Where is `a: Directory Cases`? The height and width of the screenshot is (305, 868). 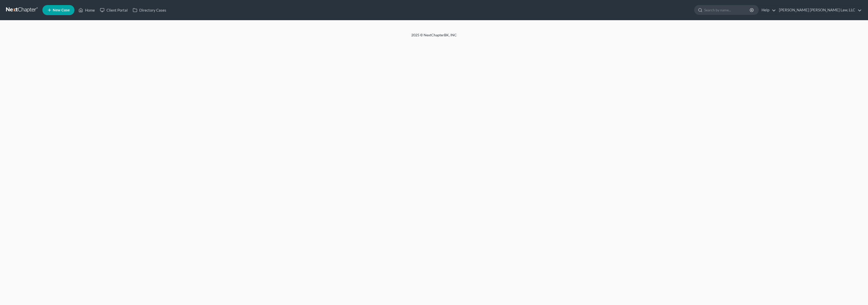
a: Directory Cases is located at coordinates (150, 10).